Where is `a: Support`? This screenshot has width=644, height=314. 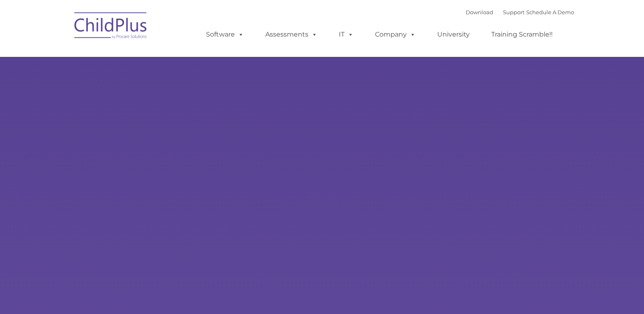 a: Support is located at coordinates (514, 12).